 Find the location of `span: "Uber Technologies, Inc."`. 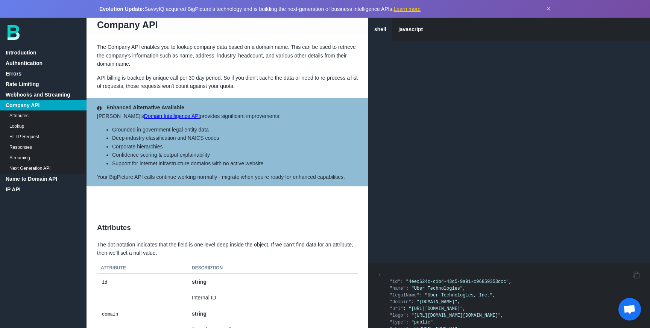

span: "Uber Technologies, Inc." is located at coordinates (458, 295).